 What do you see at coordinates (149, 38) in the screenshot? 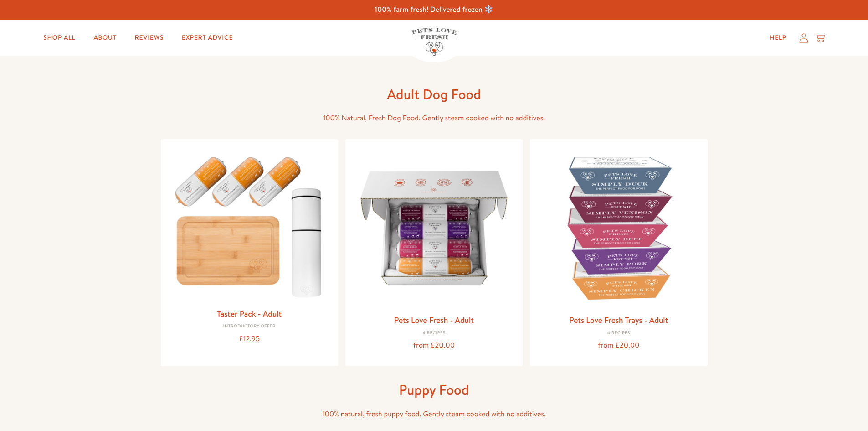
I see `a: Reviews` at bounding box center [149, 38].